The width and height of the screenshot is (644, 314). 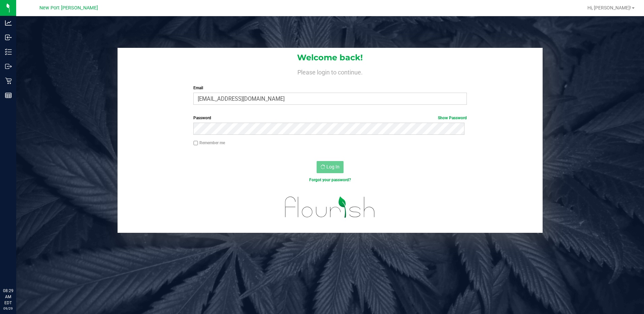 What do you see at coordinates (8, 309) in the screenshot?
I see `p: 09/29` at bounding box center [8, 309].